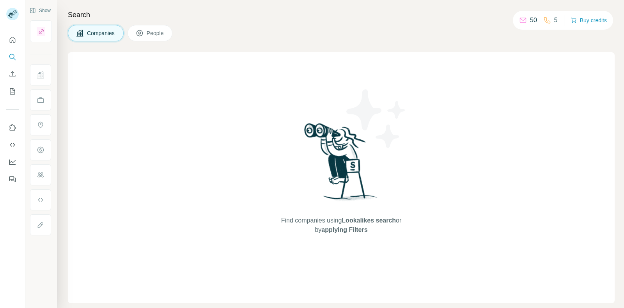 This screenshot has width=624, height=308. I want to click on button: Show, so click(40, 11).